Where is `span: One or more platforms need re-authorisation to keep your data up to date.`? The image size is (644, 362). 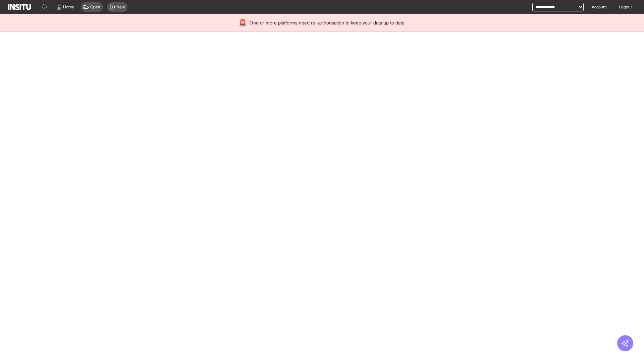 span: One or more platforms need re-authorisation to keep your data up to date. is located at coordinates (327, 23).